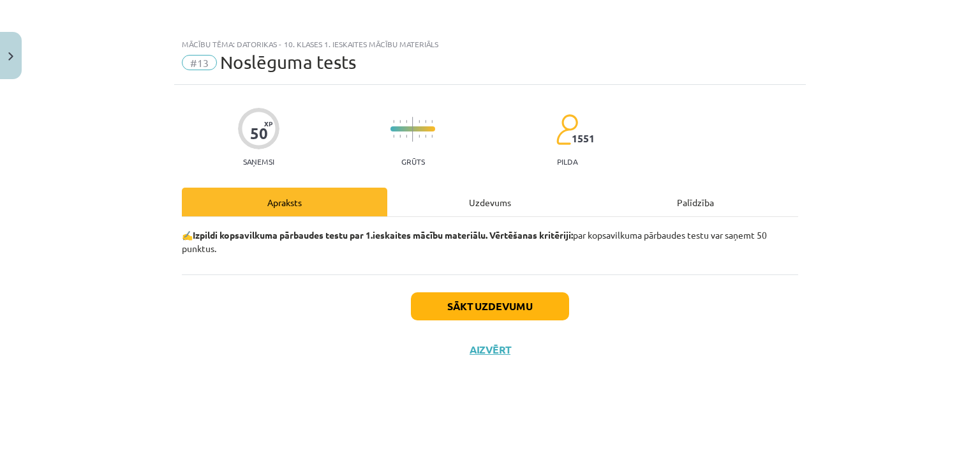  What do you see at coordinates (413, 129) in the screenshot?
I see `img: icon-long-line-d9ea69661e0d244f92f715978eff75569469978d946b2353a9bb055b3ed8787d.svg` at bounding box center [413, 129].